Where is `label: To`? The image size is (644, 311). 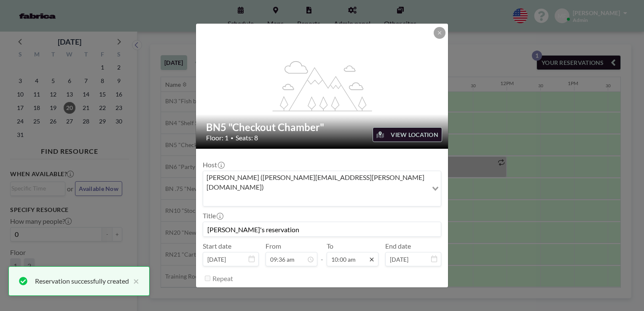
label: To is located at coordinates (330, 246).